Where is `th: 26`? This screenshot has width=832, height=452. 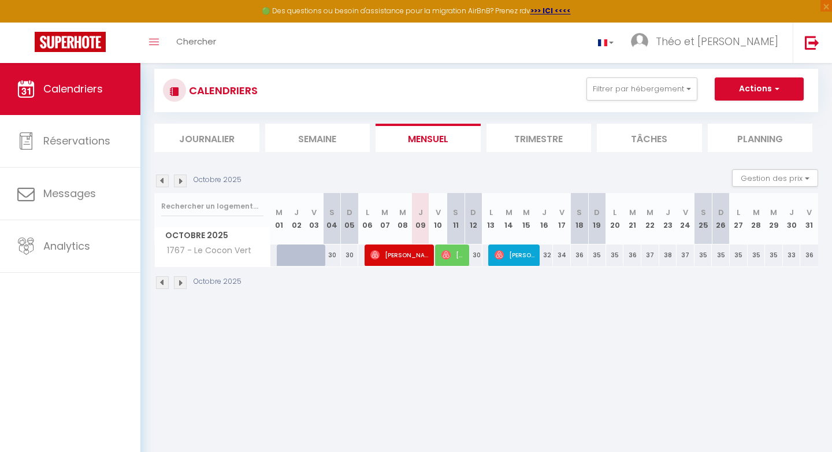 th: 26 is located at coordinates (720, 218).